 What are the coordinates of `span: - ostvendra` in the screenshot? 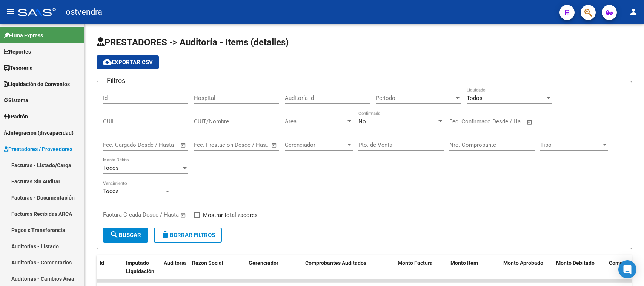 It's located at (81, 12).